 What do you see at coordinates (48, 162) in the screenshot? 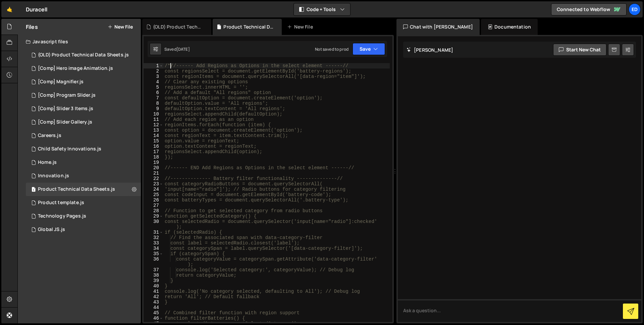
I see `div: Home.js` at bounding box center [48, 162].